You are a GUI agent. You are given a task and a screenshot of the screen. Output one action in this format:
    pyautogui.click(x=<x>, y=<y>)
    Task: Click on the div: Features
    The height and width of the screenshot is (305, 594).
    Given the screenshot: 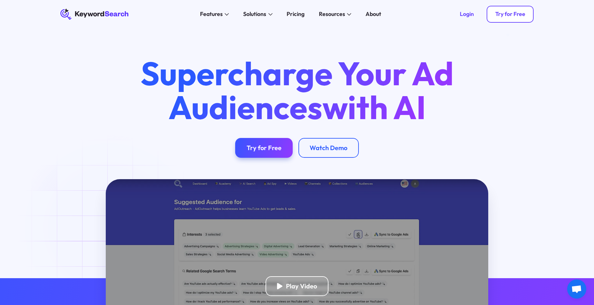 What is the action you would take?
    pyautogui.click(x=211, y=14)
    